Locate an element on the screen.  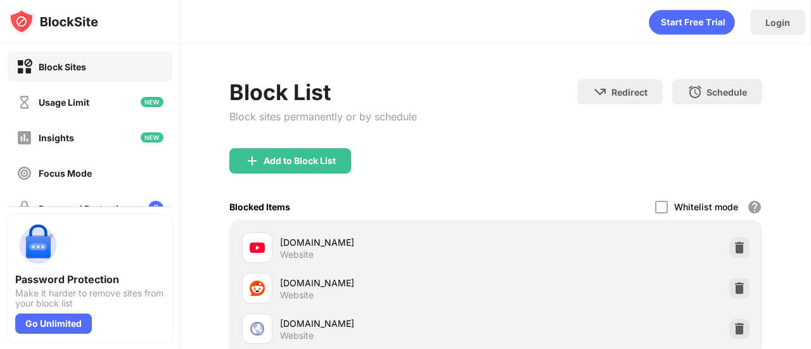
img: logo-blocksite.svg is located at coordinates (53, 22).